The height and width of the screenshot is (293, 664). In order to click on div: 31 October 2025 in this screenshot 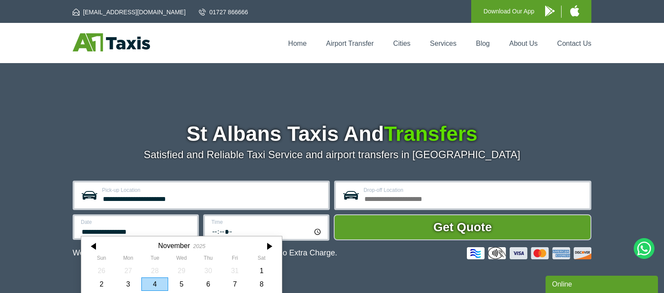, I will do `click(235, 270)`.